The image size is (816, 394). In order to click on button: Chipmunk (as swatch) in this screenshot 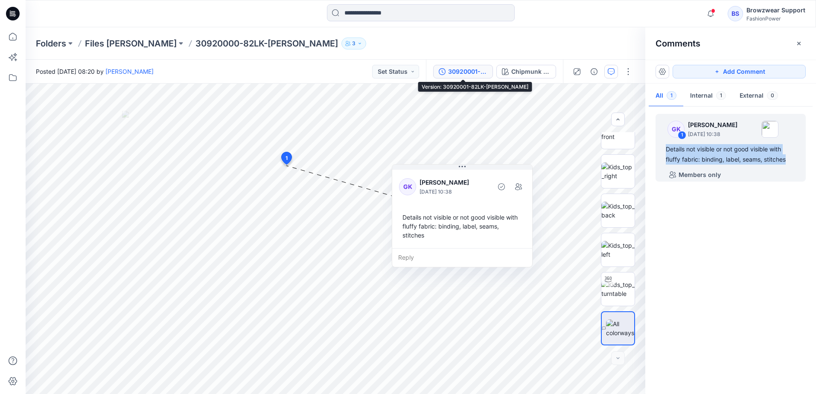, I will do `click(526, 72)`.